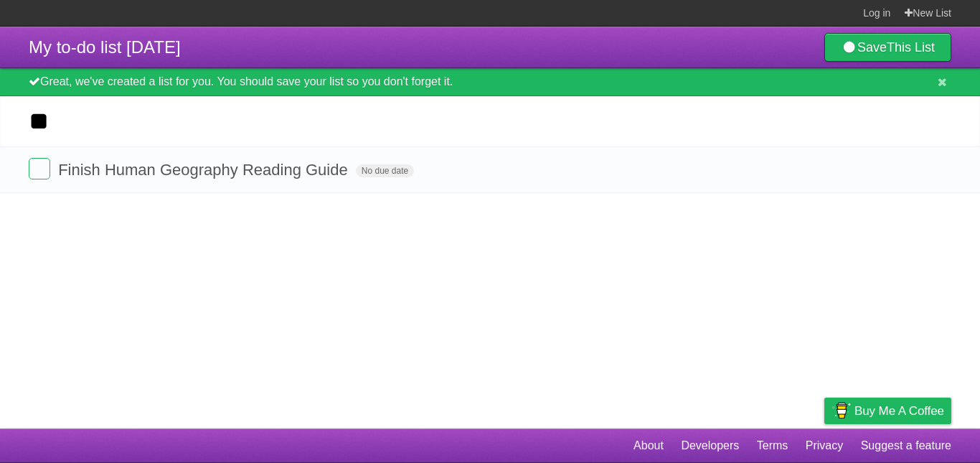 This screenshot has width=980, height=463. Describe the element at coordinates (39, 169) in the screenshot. I see `label: Done` at that location.